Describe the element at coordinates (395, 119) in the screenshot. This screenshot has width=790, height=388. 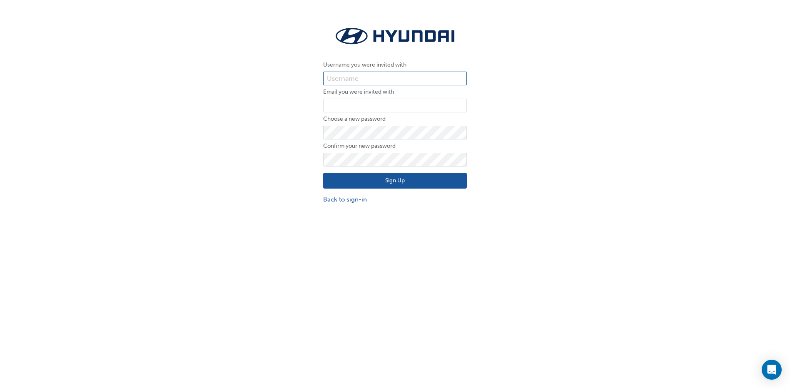
I see `label: Choose a new password` at that location.